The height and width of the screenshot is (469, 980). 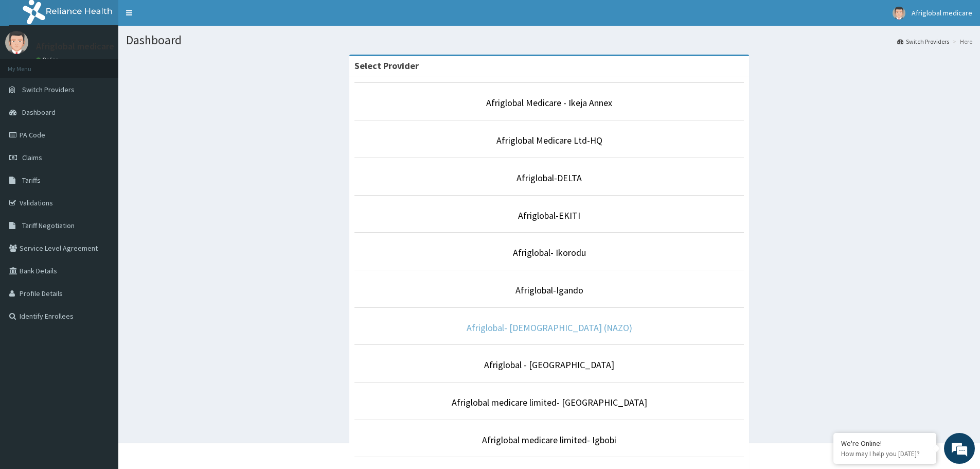 I want to click on p: Afriglobal medicare, so click(x=75, y=47).